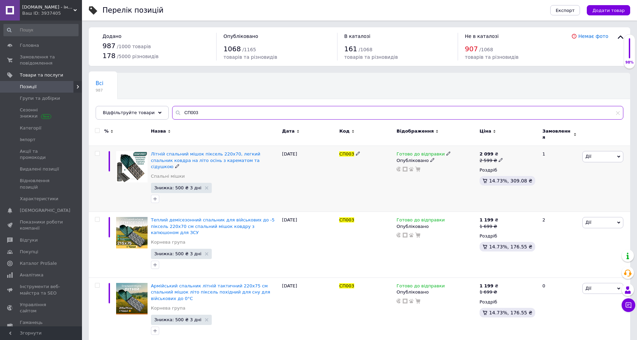  Describe the element at coordinates (608, 10) in the screenshot. I see `span: Додати товар` at that location.